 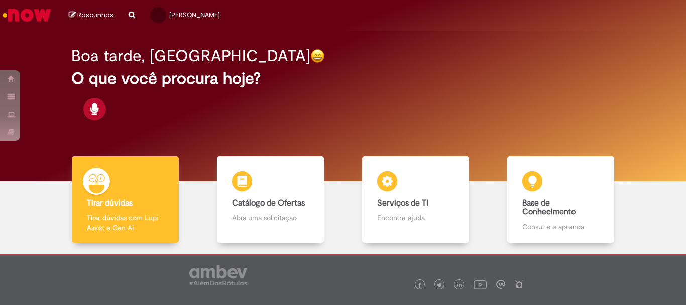 I want to click on img: logo_footer_workplace.png, so click(x=501, y=284).